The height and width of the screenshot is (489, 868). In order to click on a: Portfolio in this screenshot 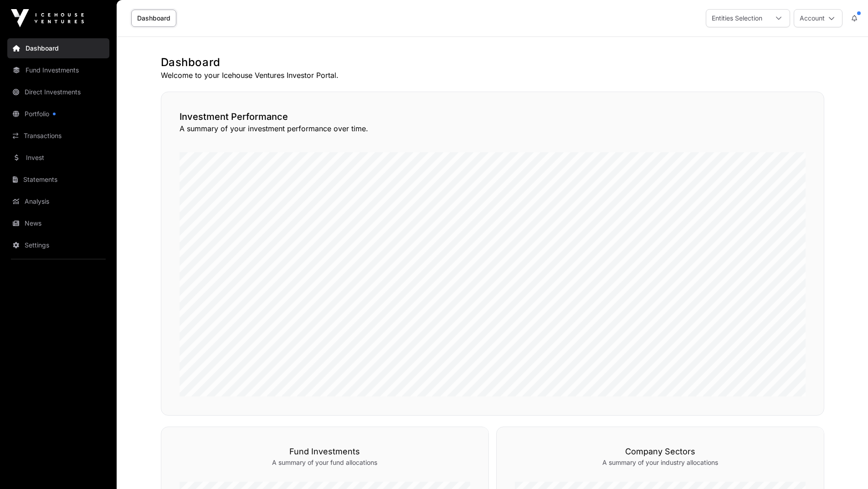, I will do `click(58, 114)`.